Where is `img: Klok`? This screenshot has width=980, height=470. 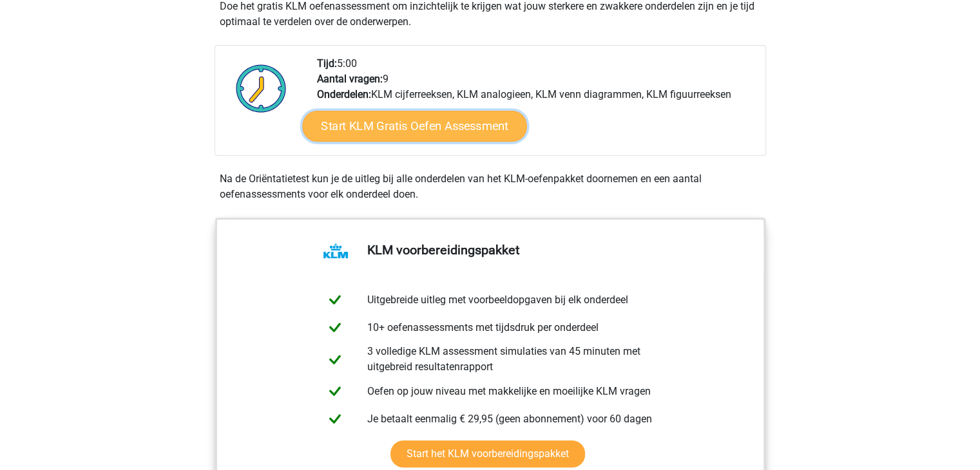
img: Klok is located at coordinates (261, 88).